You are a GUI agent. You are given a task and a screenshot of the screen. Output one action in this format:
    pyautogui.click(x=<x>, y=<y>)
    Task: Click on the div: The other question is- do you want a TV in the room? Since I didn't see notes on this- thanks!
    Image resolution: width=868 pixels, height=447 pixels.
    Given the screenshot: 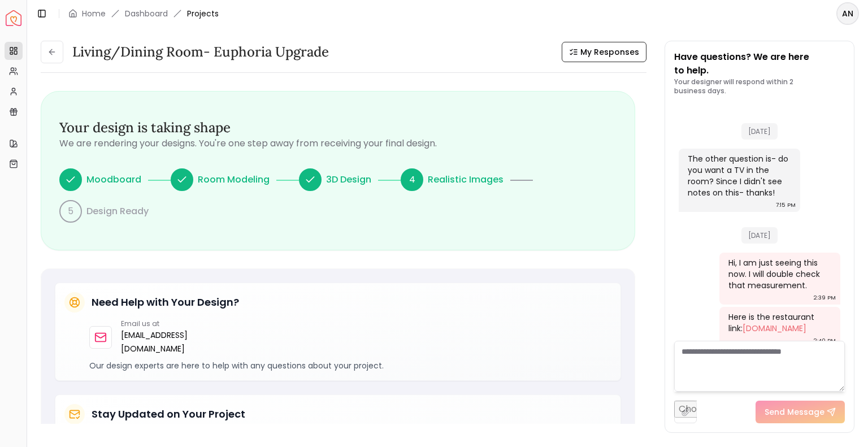 What is the action you would take?
    pyautogui.click(x=738, y=176)
    